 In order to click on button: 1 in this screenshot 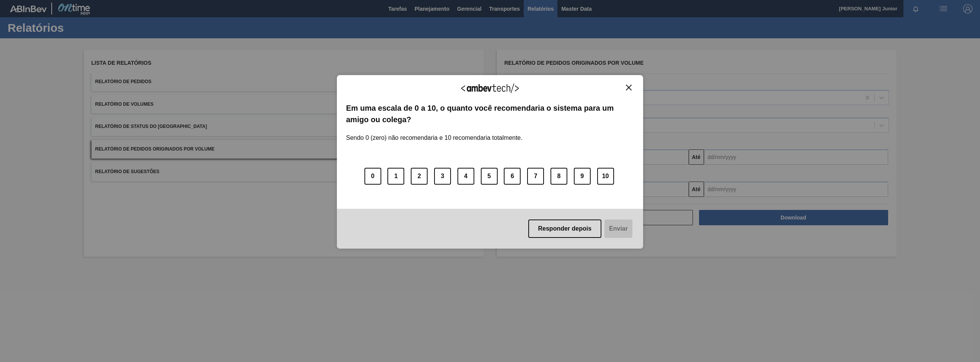, I will do `click(396, 176)`.